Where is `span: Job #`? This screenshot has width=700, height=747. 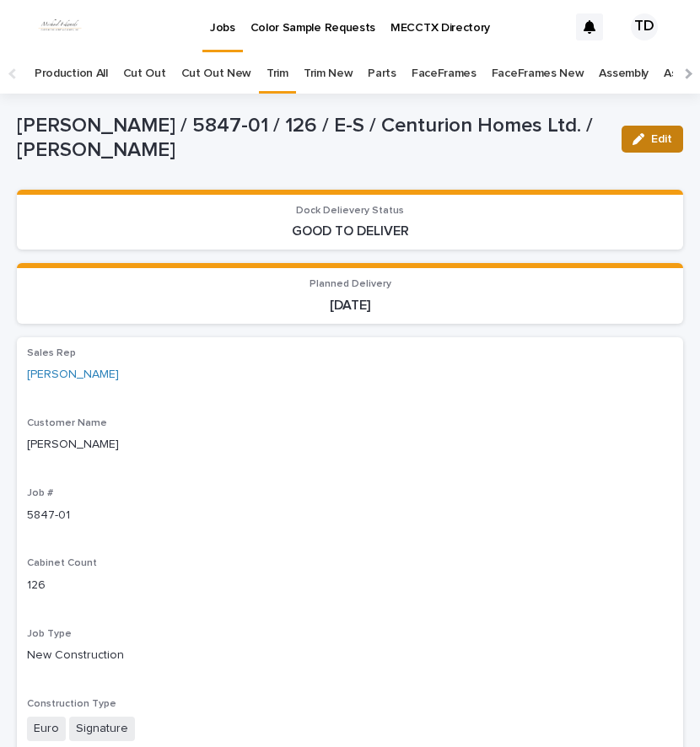 span: Job # is located at coordinates (39, 493).